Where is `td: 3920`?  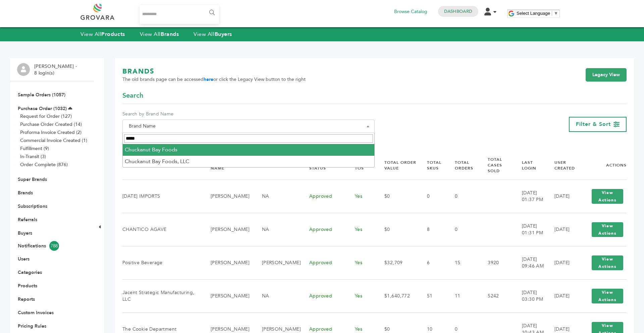
td: 3920 is located at coordinates (496, 263).